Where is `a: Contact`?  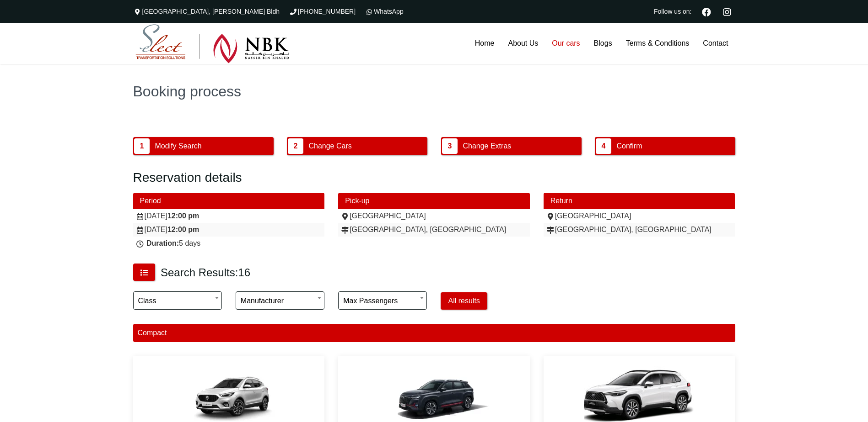 a: Contact is located at coordinates (715, 43).